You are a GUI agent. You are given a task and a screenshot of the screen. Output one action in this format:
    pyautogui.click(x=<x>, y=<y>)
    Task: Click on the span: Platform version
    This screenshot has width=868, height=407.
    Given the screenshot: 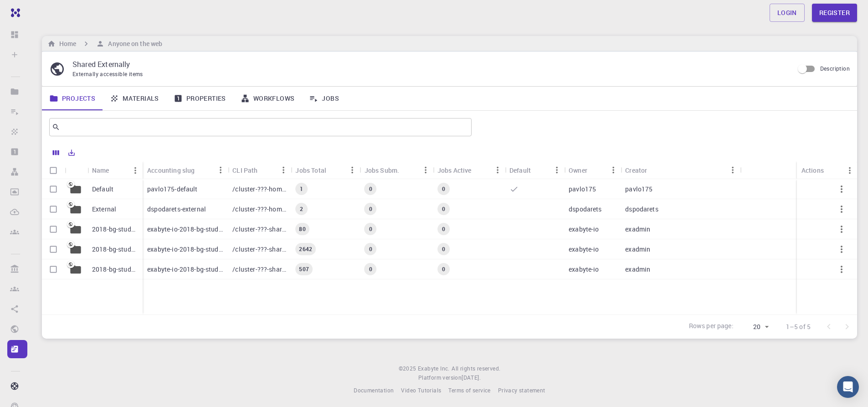 What is the action you would take?
    pyautogui.click(x=440, y=378)
    